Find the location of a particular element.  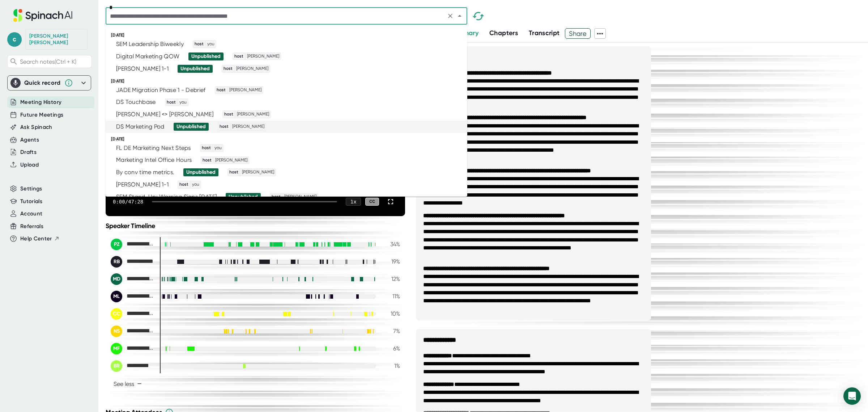

div: 19 % is located at coordinates (391, 262).